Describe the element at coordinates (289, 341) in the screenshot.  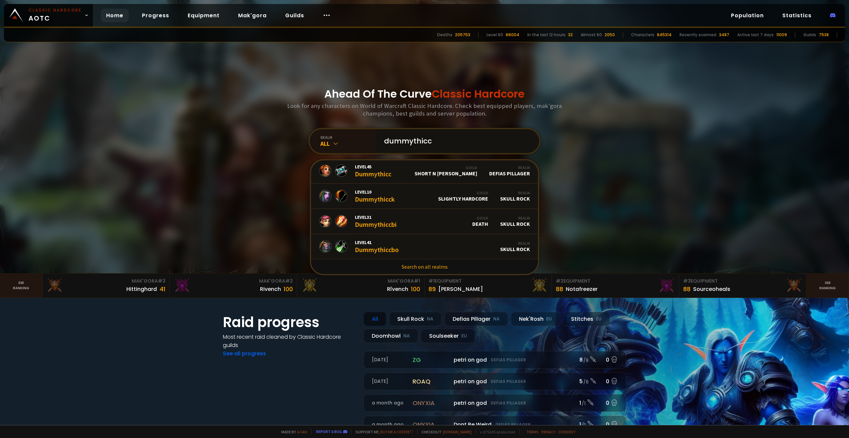
I see `h4: Most recent raid cleaned by Classic Hardcore guilds` at that location.